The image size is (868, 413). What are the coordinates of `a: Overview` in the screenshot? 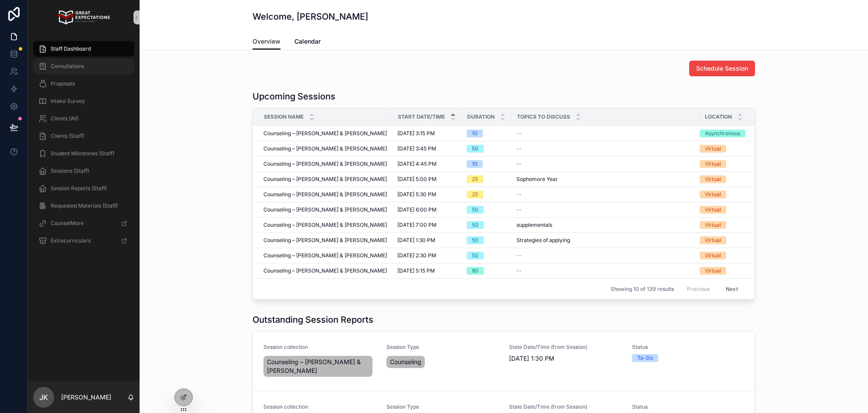 It's located at (266, 42).